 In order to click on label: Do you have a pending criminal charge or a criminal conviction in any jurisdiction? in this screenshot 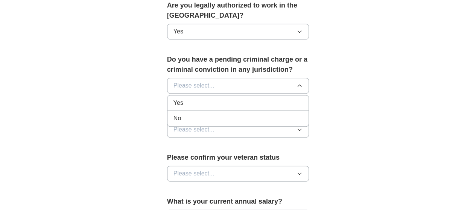, I will do `click(238, 65)`.